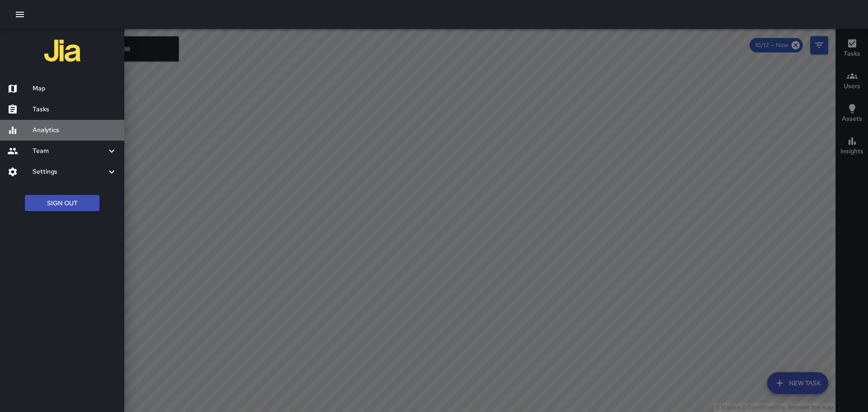  What do you see at coordinates (63, 51) in the screenshot?
I see `img: jia-logo` at bounding box center [63, 51].